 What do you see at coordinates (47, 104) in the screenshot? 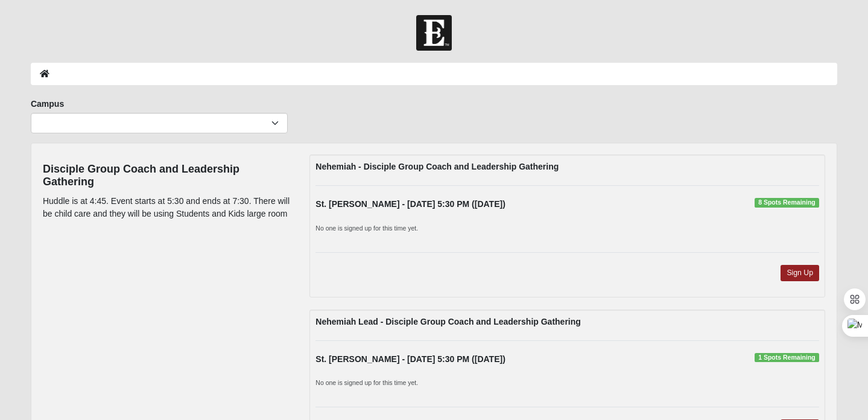
I see `label: Campus` at bounding box center [47, 104].